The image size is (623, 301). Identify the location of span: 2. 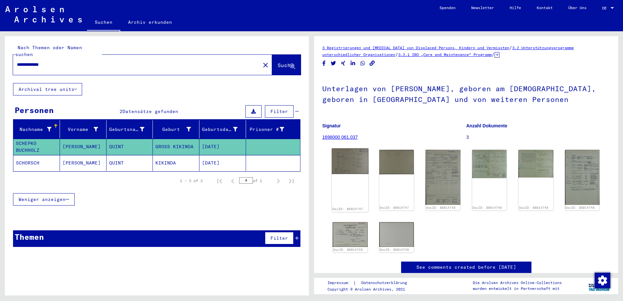
(121, 111).